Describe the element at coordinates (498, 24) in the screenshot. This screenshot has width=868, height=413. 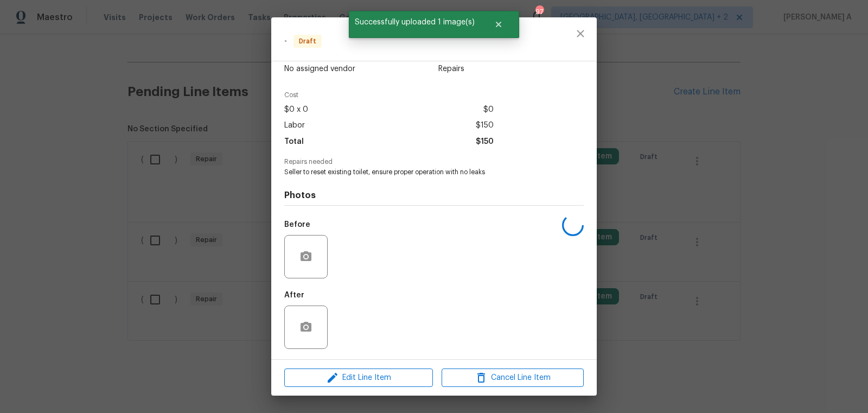
I see `button: Close` at that location.